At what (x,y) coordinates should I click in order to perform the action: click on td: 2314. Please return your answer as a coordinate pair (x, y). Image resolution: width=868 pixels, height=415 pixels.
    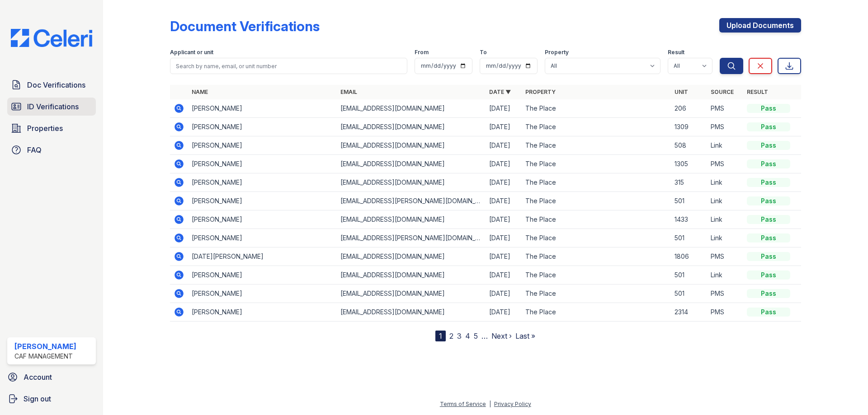
    Looking at the image, I should click on (689, 312).